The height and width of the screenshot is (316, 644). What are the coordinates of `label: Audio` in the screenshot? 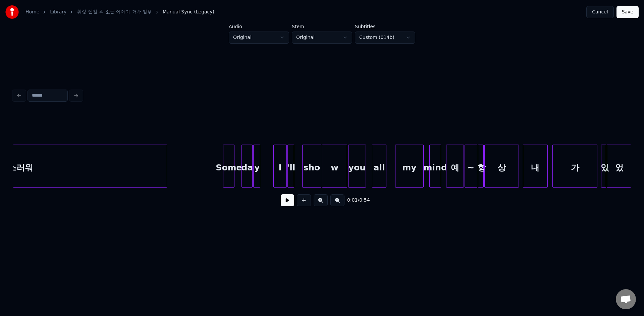 It's located at (259, 26).